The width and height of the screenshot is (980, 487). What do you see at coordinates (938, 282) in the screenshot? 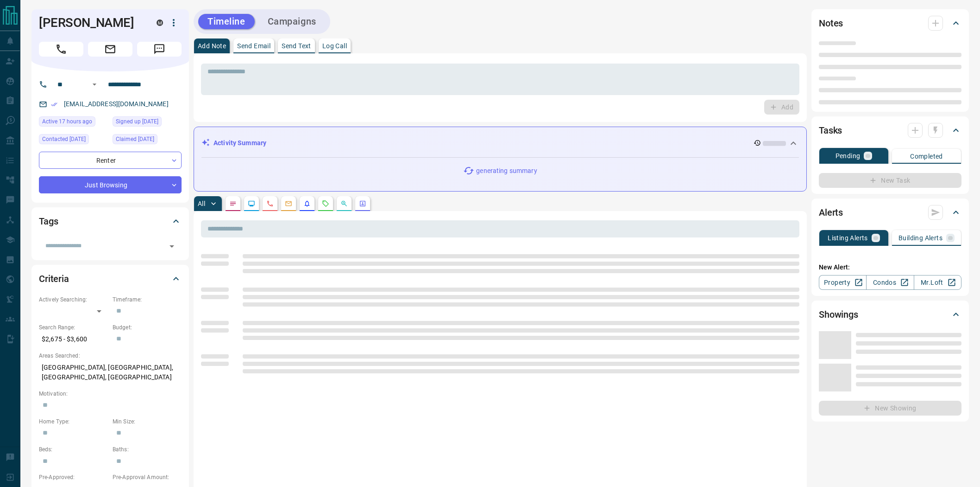
I see `a: Mr.Loft` at bounding box center [938, 282].